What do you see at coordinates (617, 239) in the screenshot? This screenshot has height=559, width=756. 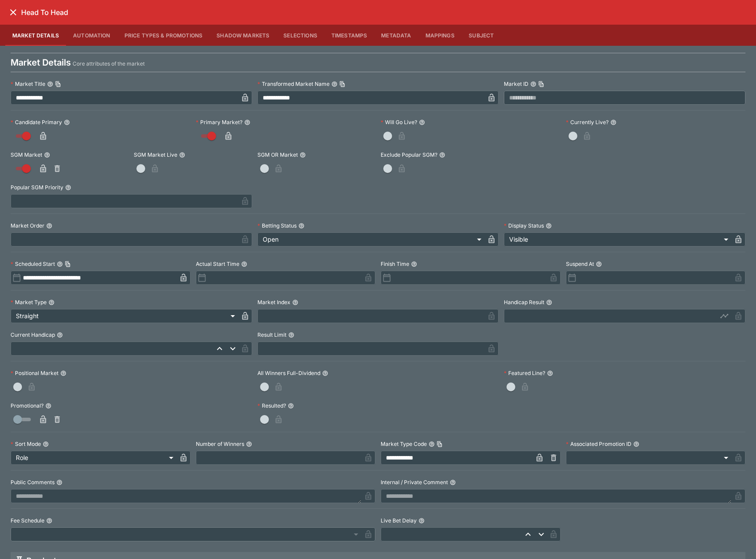 I see `div: Visible` at bounding box center [617, 239].